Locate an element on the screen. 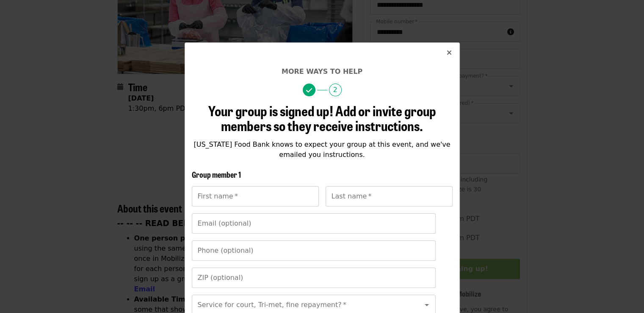 This screenshot has height=313, width=644. button: Open is located at coordinates (427, 305).